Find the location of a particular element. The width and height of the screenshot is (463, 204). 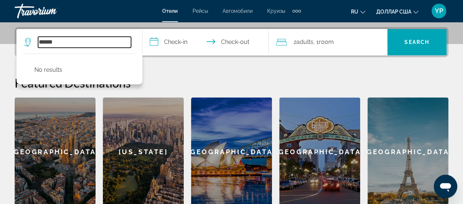

button: Search is located at coordinates (417, 42).